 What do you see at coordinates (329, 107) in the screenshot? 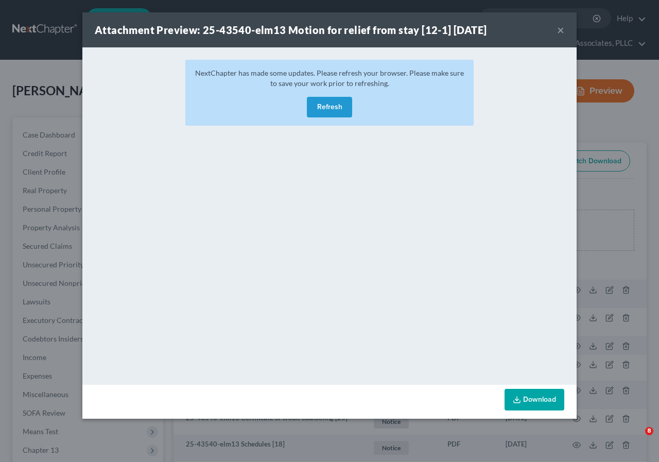
I see `button: Refresh` at bounding box center [329, 107].